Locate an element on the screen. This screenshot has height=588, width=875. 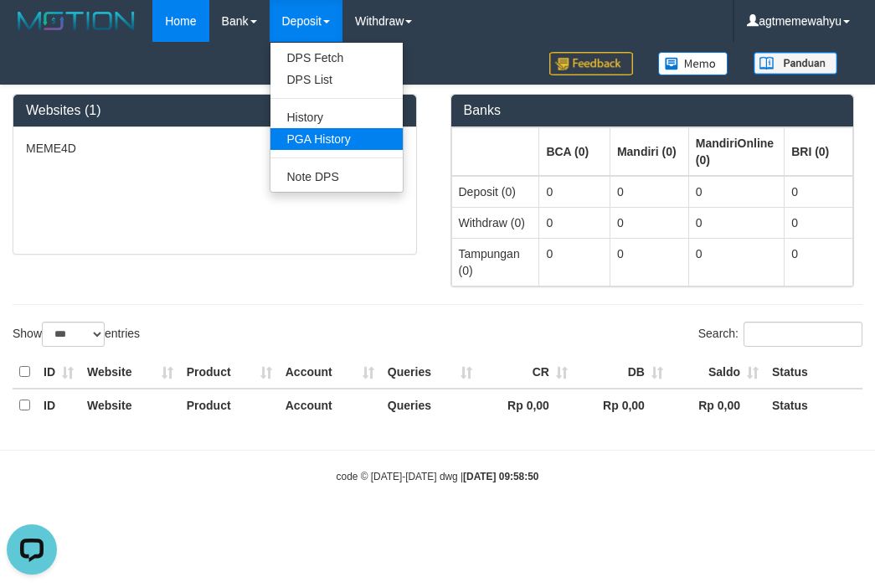
img: panduan.png is located at coordinates (796, 63).